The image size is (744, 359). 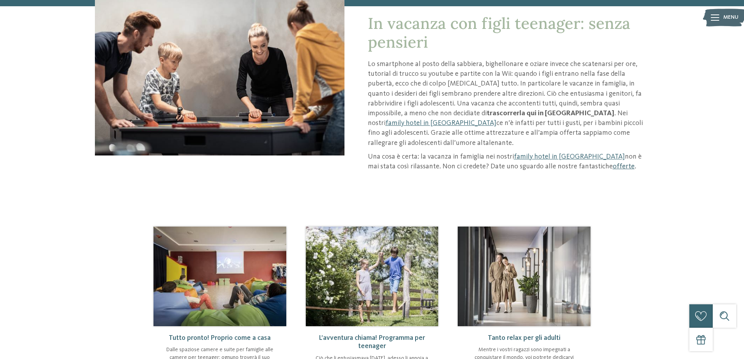 I want to click on span: Tanto relax per gli adulti, so click(x=524, y=338).